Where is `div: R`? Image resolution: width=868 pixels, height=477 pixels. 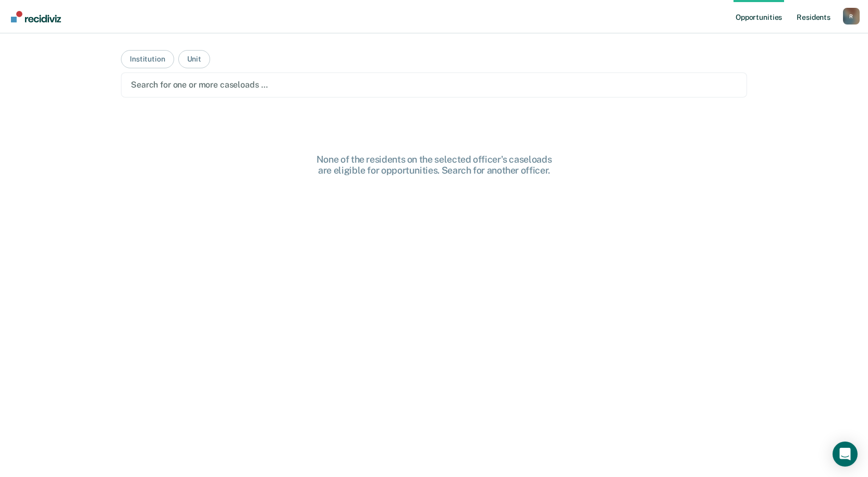 div: R is located at coordinates (851, 16).